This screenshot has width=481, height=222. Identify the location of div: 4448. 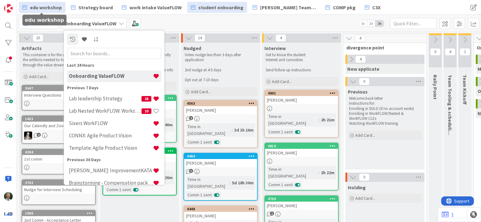
(221, 209).